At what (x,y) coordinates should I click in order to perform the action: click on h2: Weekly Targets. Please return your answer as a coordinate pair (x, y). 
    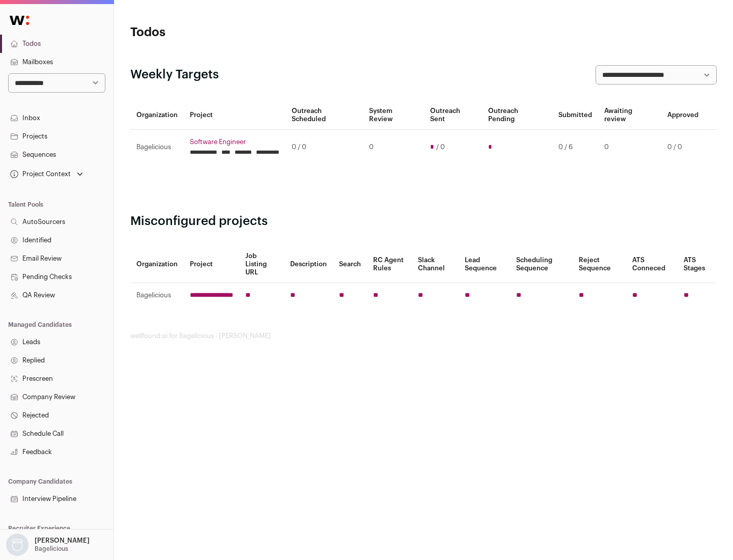
    Looking at the image, I should click on (175, 75).